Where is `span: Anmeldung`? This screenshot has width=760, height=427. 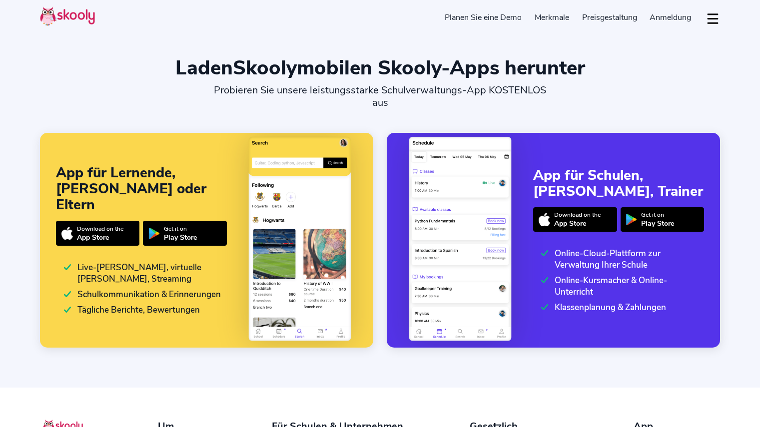
span: Anmeldung is located at coordinates (670, 17).